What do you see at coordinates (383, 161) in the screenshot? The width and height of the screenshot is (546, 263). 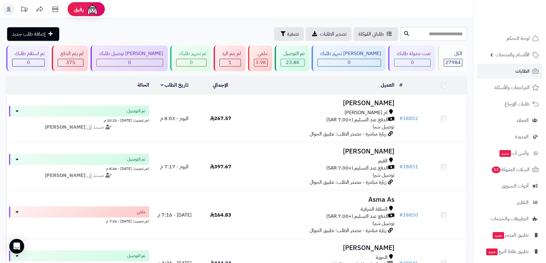 I see `span: القيم` at bounding box center [383, 161].